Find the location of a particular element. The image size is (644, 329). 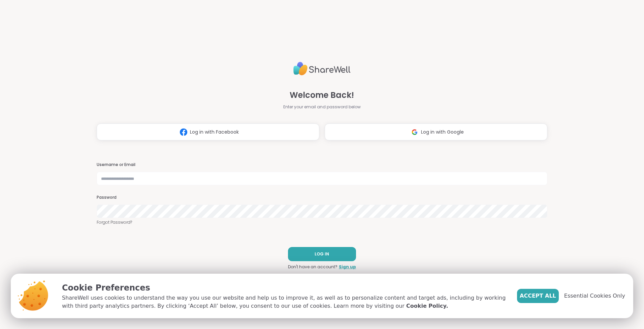

h3: Password is located at coordinates (322, 197).